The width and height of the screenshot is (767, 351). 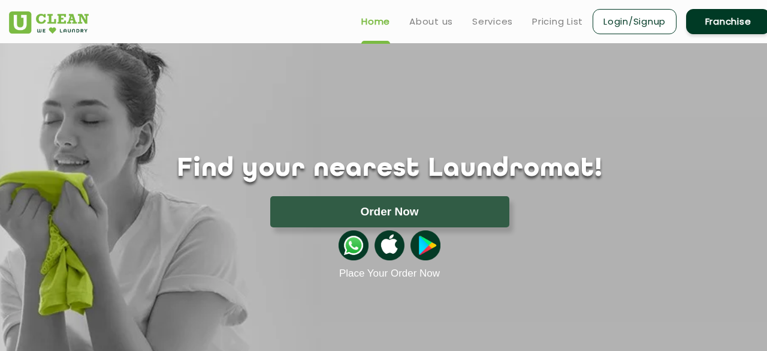 What do you see at coordinates (390, 212) in the screenshot?
I see `button: Order Now` at bounding box center [390, 212].